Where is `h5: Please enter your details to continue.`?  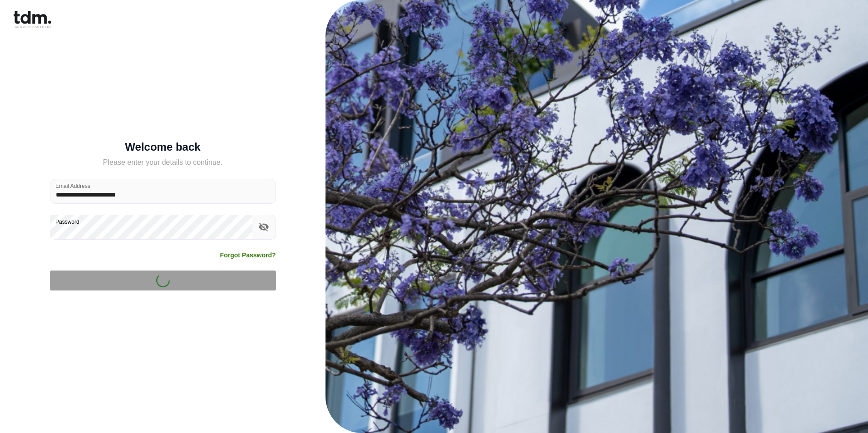
h5: Please enter your details to continue. is located at coordinates (163, 163).